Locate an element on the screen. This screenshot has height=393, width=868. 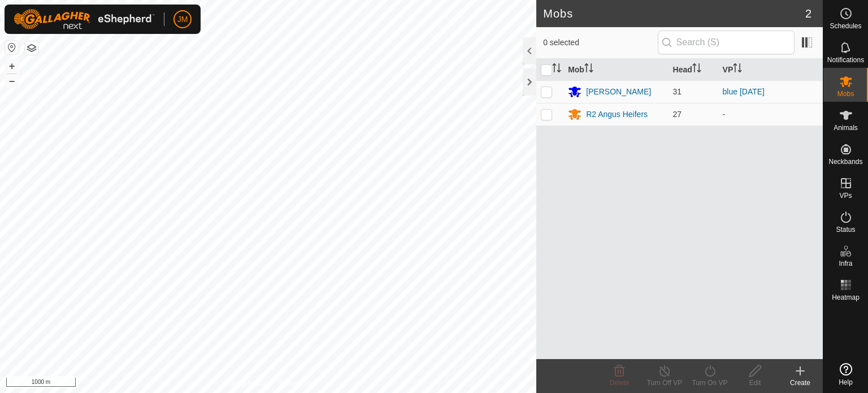
button: Map Layers is located at coordinates (32, 48).